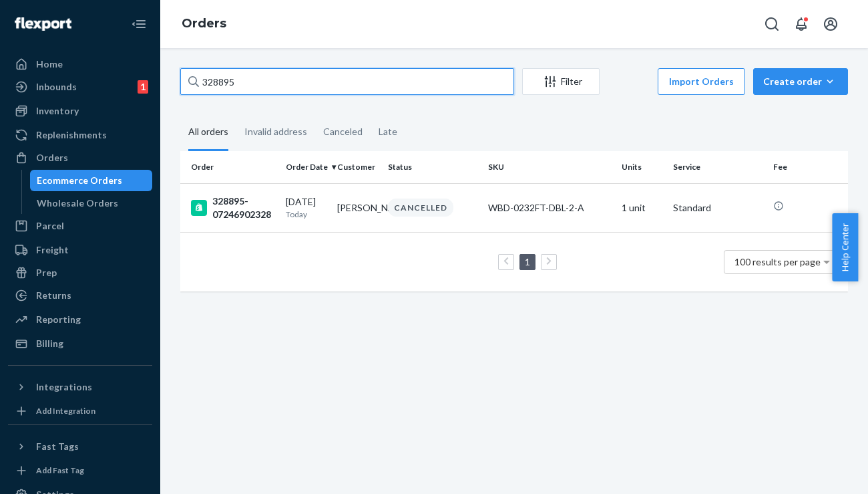  I want to click on div: Filter, so click(561, 82).